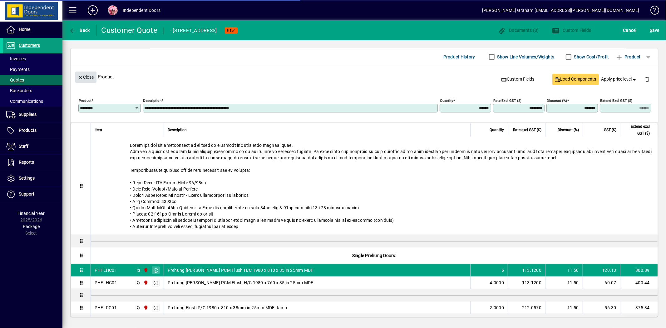  Describe the element at coordinates (33, 30) in the screenshot. I see `a: Home` at that location.